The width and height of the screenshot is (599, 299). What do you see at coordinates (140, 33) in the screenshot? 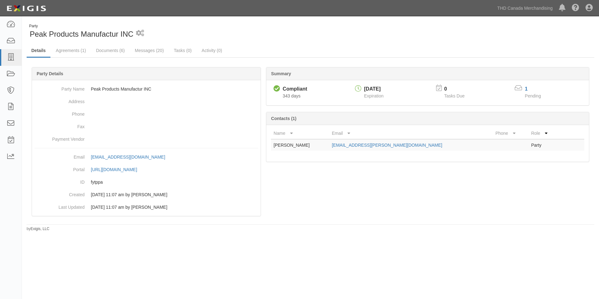
I see `i: 1 scheduled workflow` at bounding box center [140, 33].